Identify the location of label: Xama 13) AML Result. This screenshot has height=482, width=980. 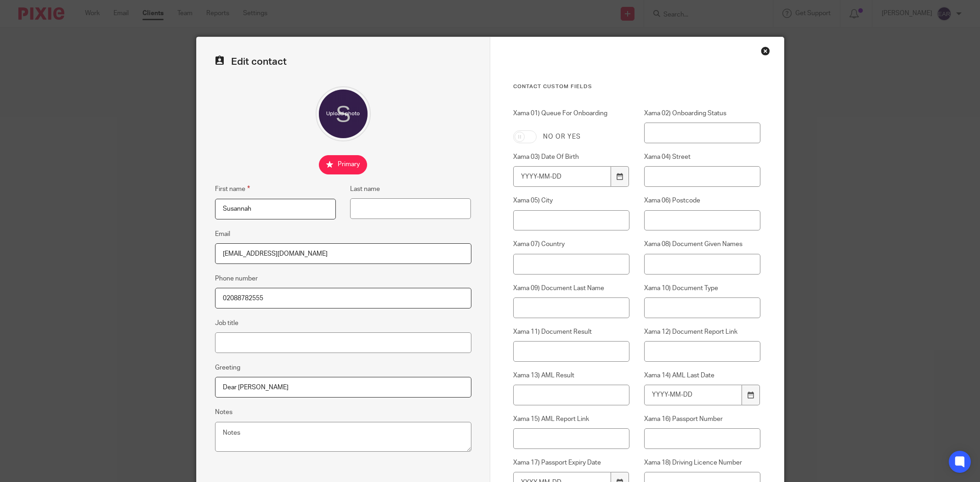
(572, 375).